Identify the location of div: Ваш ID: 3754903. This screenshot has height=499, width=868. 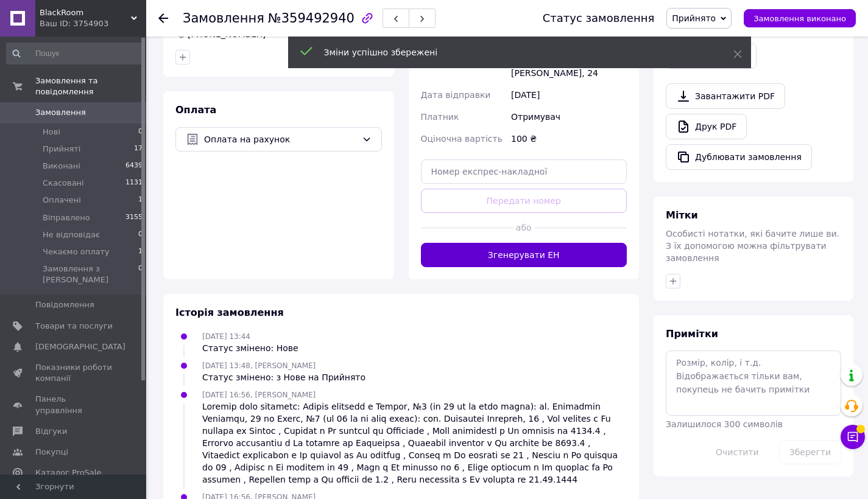
(93, 23).